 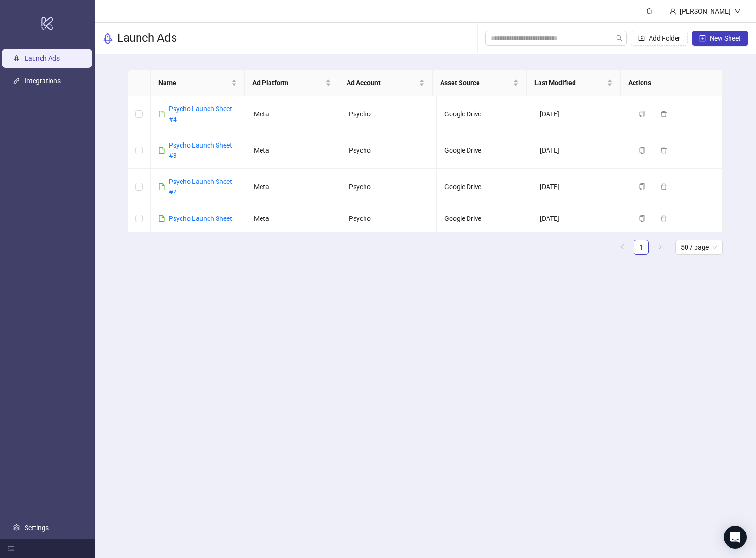 What do you see at coordinates (198, 83) in the screenshot?
I see `th: Name` at bounding box center [198, 83].